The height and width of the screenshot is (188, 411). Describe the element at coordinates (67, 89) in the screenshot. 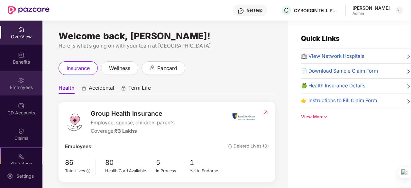

I see `span: Health` at that location.